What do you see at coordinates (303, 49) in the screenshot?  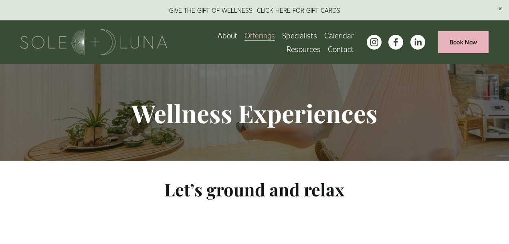 I see `span: Resources` at bounding box center [303, 49].